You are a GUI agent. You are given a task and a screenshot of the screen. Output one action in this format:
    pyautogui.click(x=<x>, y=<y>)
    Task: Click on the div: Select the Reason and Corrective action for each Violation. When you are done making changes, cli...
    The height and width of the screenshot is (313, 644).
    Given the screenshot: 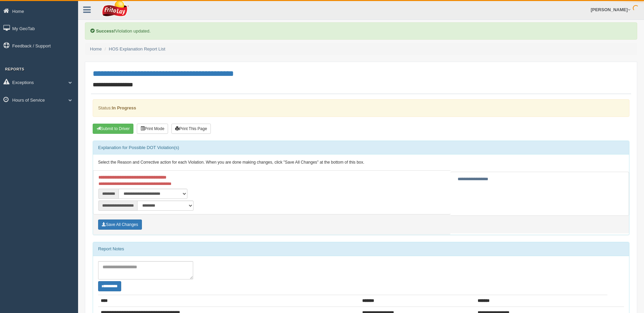 What is the action you would take?
    pyautogui.click(x=361, y=163)
    